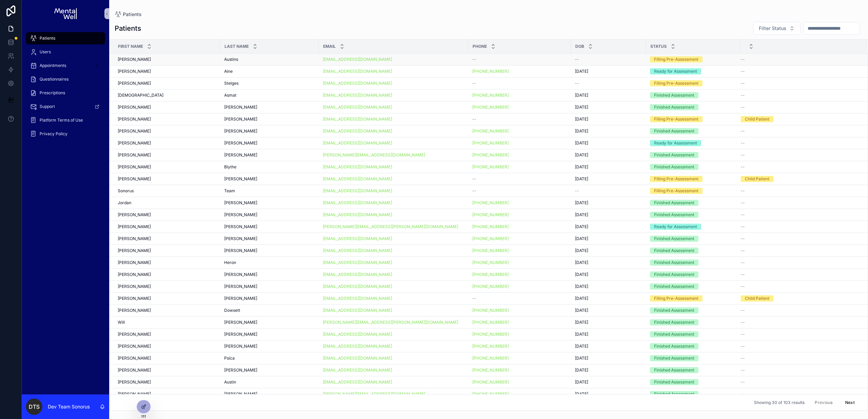 This screenshot has height=419, width=868. I want to click on span: Jordan, so click(125, 203).